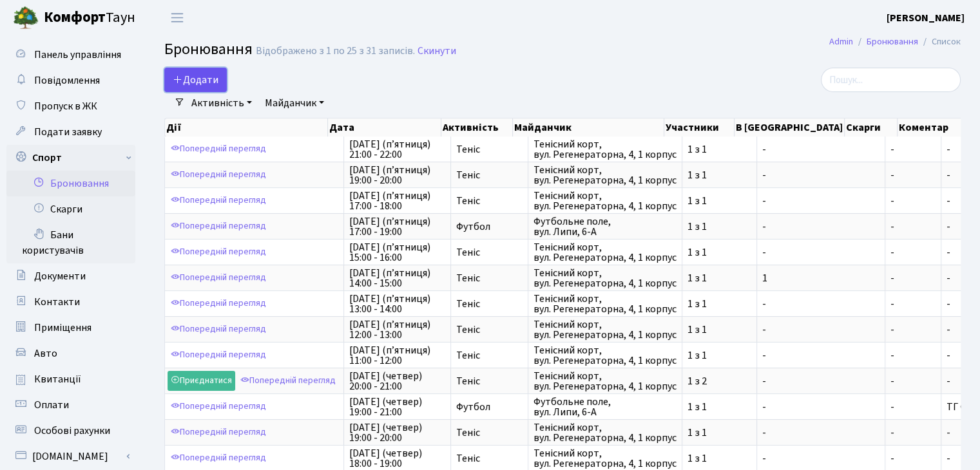 The image size is (980, 470). What do you see at coordinates (71, 431) in the screenshot?
I see `a: Особові рахунки` at bounding box center [71, 431].